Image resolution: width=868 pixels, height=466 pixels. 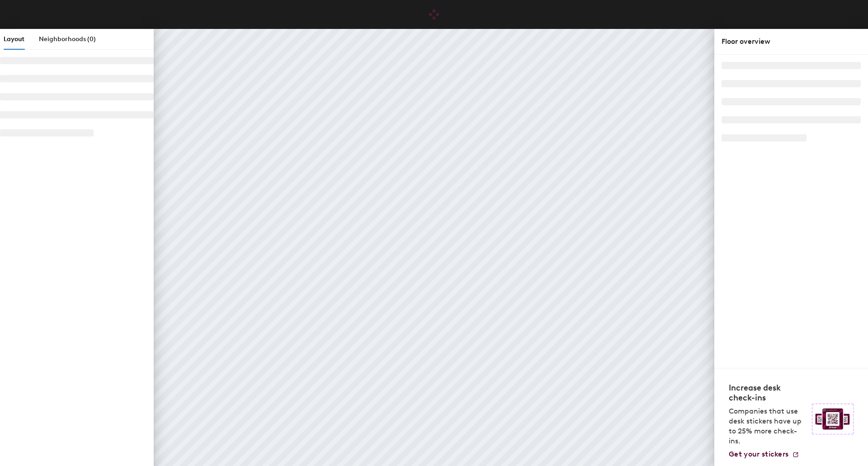 I want to click on div: Floor overview, so click(x=792, y=42).